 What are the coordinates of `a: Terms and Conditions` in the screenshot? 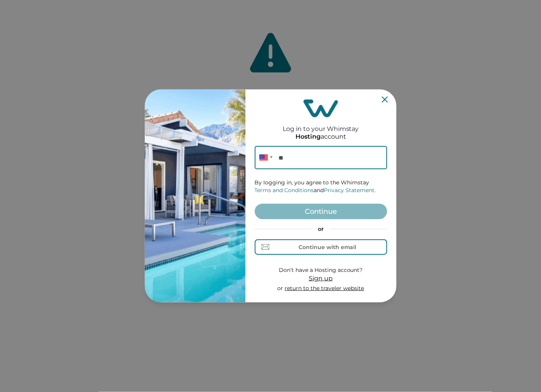 It's located at (284, 190).